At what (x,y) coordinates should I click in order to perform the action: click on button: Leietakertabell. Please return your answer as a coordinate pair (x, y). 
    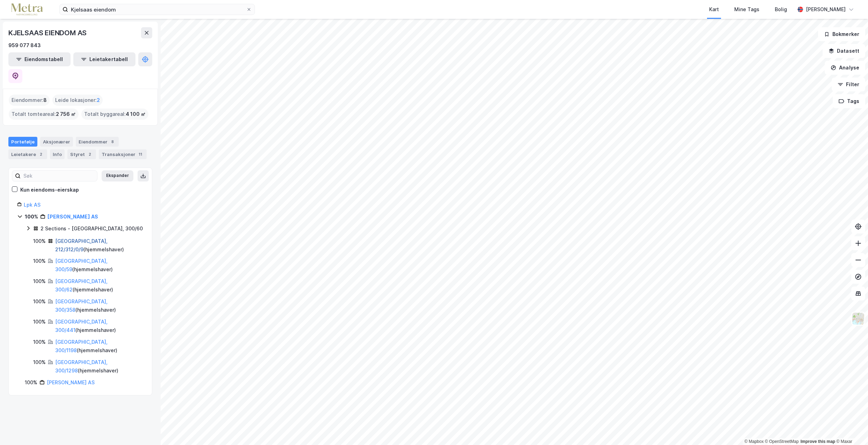
    Looking at the image, I should click on (104, 60).